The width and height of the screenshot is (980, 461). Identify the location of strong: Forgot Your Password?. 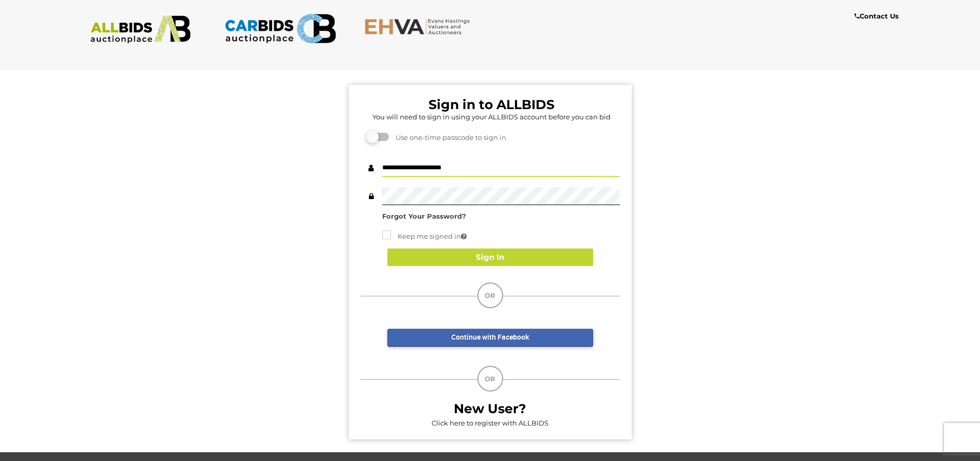
(424, 216).